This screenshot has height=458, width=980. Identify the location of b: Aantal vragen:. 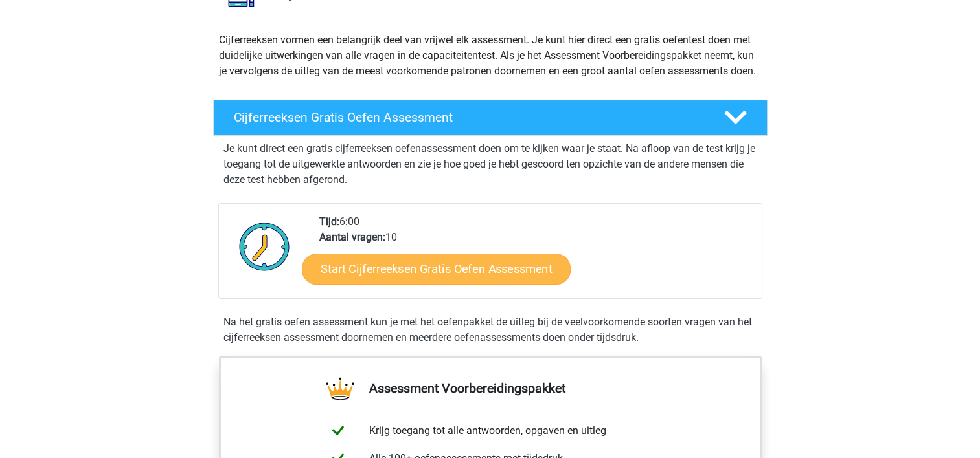
(353, 237).